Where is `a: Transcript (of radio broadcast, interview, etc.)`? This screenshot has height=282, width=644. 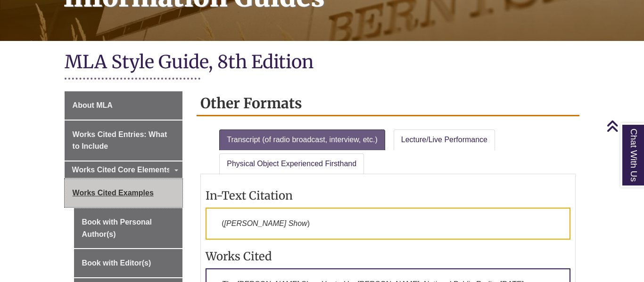
a: Transcript (of radio broadcast, interview, etc.) is located at coordinates (302, 140).